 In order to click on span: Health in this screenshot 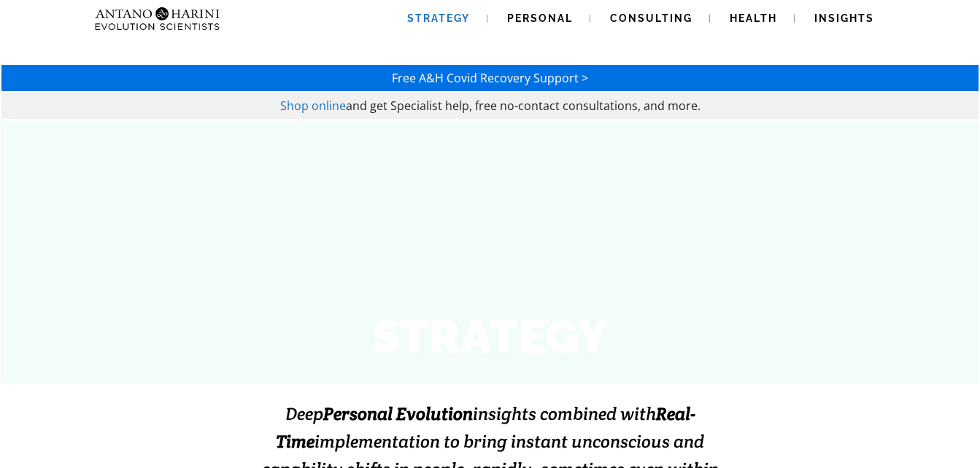, I will do `click(753, 18)`.